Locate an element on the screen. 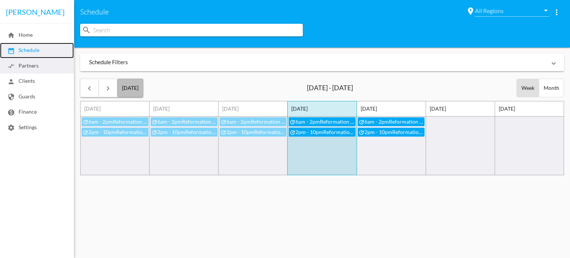 This screenshot has width=570, height=258. mat-expansion-panel-header: Schedule Filters is located at coordinates (322, 62).